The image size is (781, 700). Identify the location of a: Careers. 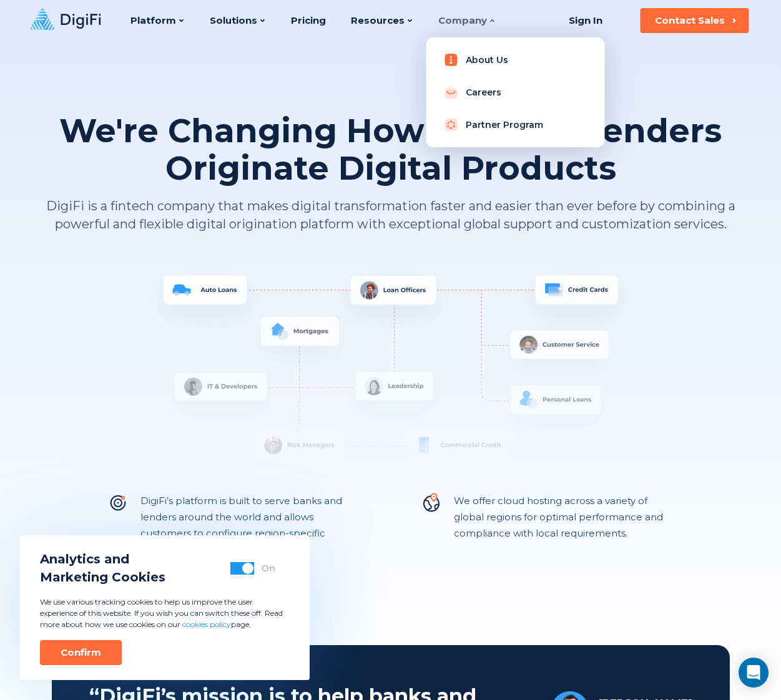
(515, 93).